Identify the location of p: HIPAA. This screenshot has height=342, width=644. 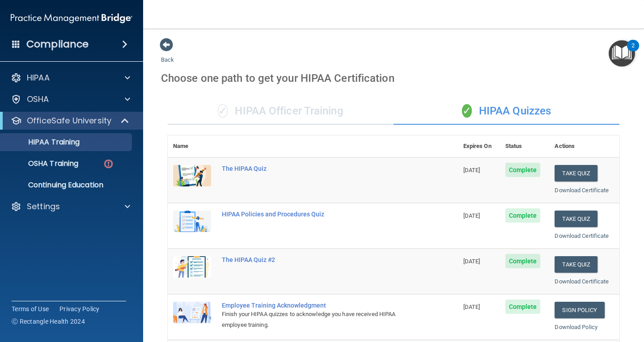
(38, 78).